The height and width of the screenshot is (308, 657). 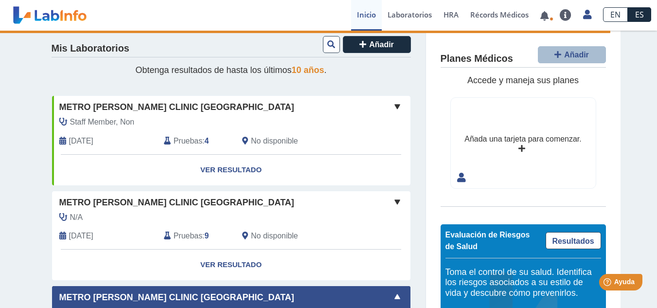 What do you see at coordinates (477, 59) in the screenshot?
I see `h4: Planes Médicos` at bounding box center [477, 59].